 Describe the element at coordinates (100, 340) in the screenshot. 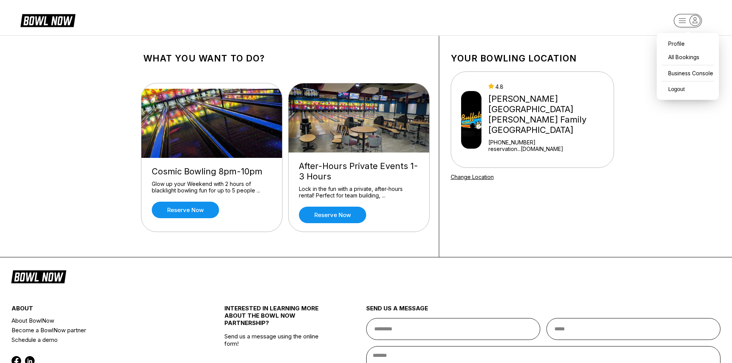

I see `a: Schedule a demo` at that location.